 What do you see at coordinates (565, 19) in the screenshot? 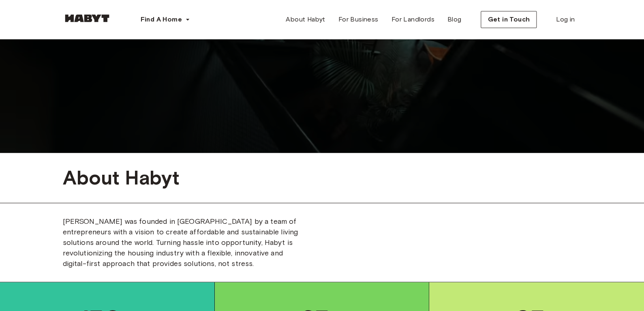
I see `span: Log in` at bounding box center [565, 19].